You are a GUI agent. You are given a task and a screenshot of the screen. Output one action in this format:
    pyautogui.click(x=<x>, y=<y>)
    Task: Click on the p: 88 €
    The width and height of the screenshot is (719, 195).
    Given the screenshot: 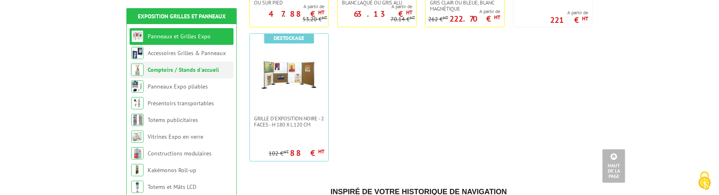 What is the action you would take?
    pyautogui.click(x=307, y=153)
    